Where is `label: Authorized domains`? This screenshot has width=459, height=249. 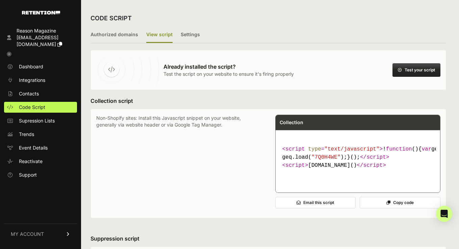 label: Authorized domains is located at coordinates (114, 35).